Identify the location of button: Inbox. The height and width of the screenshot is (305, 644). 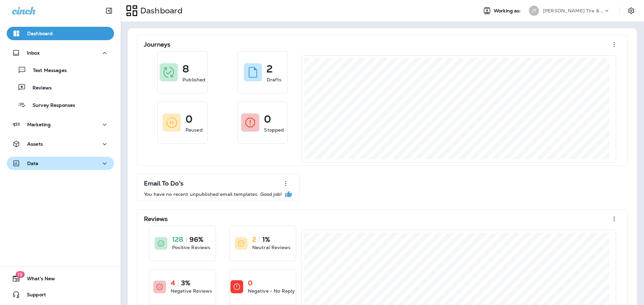
(61, 53).